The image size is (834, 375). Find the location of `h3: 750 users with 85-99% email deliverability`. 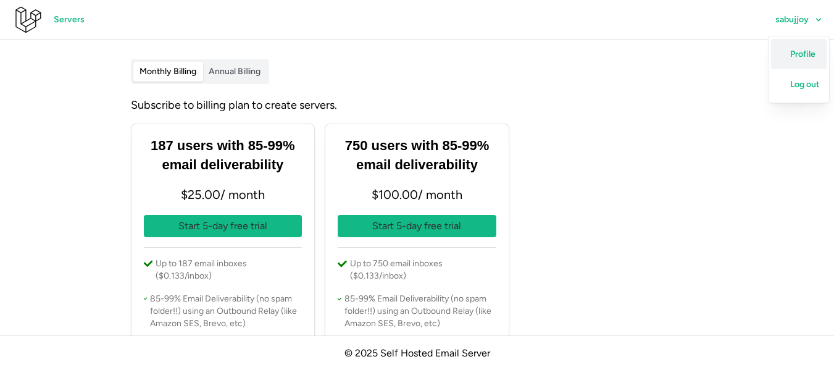

h3: 750 users with 85-99% email deliverability is located at coordinates (417, 156).